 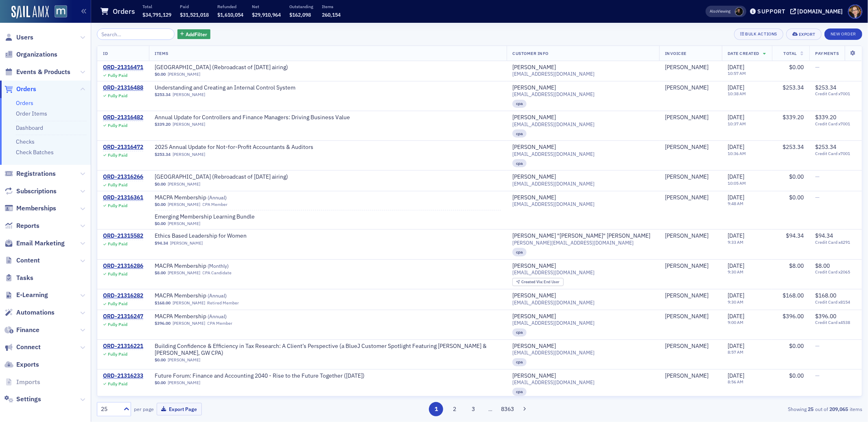 What do you see at coordinates (36, 209) in the screenshot?
I see `span: Memberships` at bounding box center [36, 209].